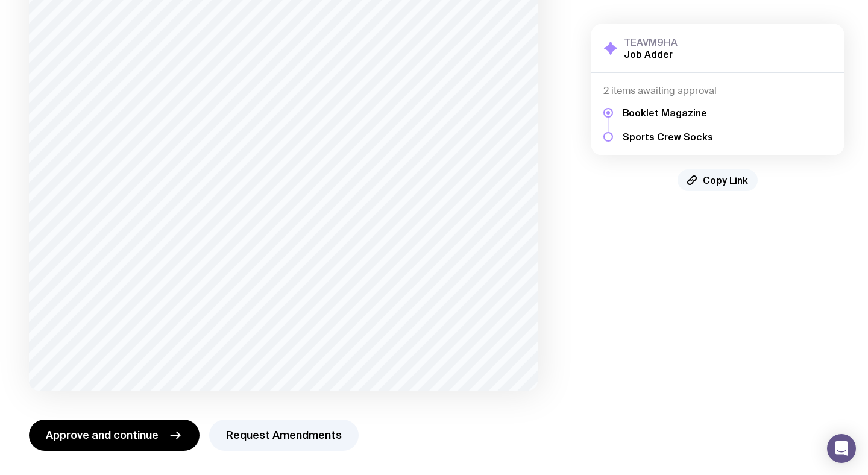  Describe the element at coordinates (668, 113) in the screenshot. I see `h5: Booklet Magazine` at that location.